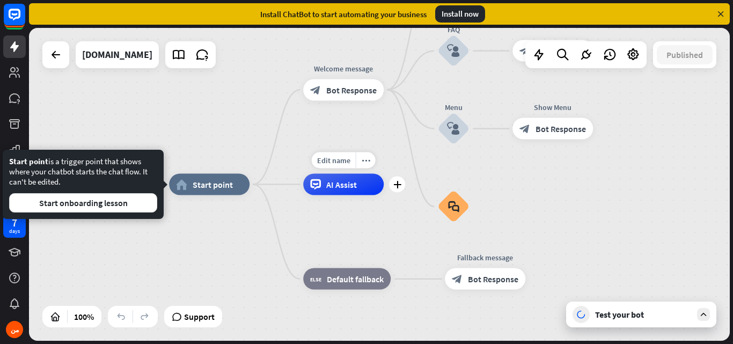 This screenshot has height=344, width=733. Describe the element at coordinates (341, 185) in the screenshot. I see `span: AI Assist` at that location.